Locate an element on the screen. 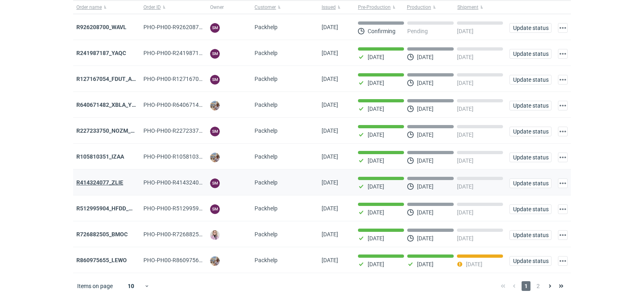 Image resolution: width=644 pixels, height=299 pixels. span: Owner is located at coordinates (217, 7).